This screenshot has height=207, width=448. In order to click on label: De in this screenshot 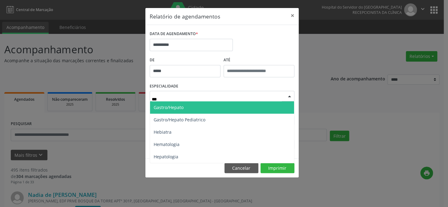, I will do `click(185, 60)`.